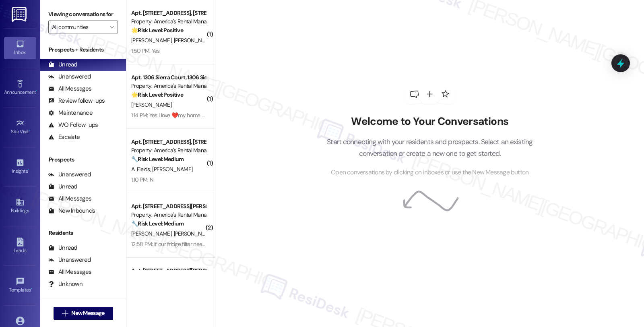 The image size is (644, 327). Describe the element at coordinates (64, 137) in the screenshot. I see `div: Escalate` at that location.